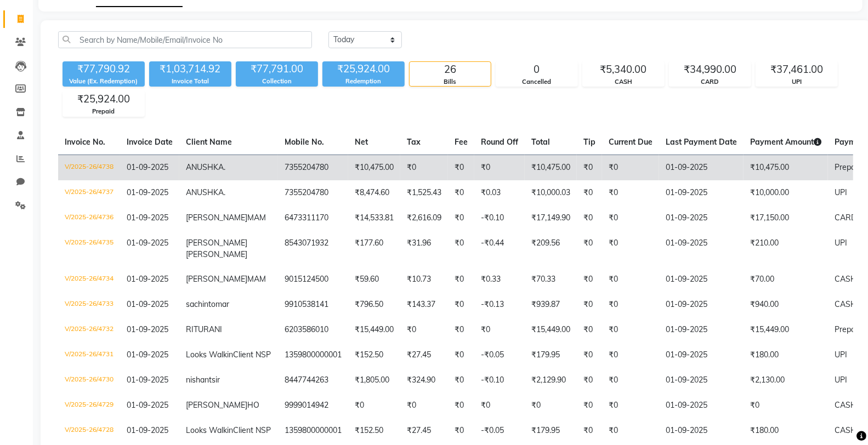  I want to click on td: V/2025-26/4728, so click(89, 430).